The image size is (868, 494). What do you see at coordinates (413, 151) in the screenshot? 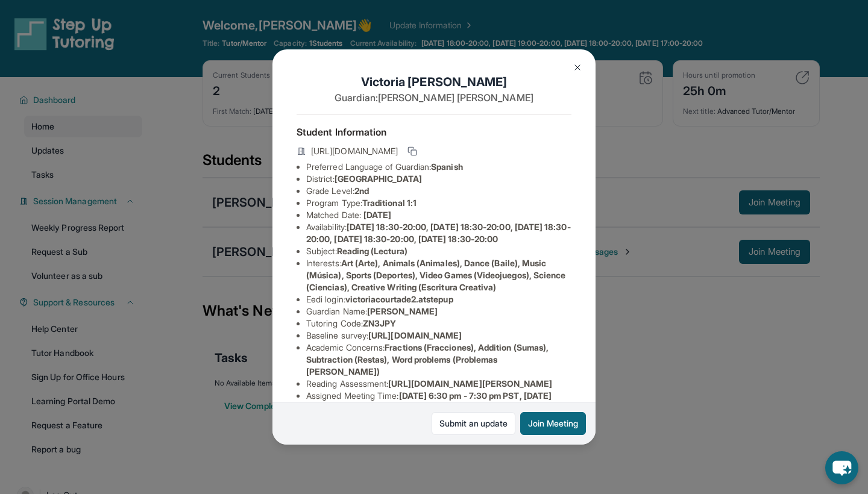
I see `button: Copy link` at bounding box center [413, 151].